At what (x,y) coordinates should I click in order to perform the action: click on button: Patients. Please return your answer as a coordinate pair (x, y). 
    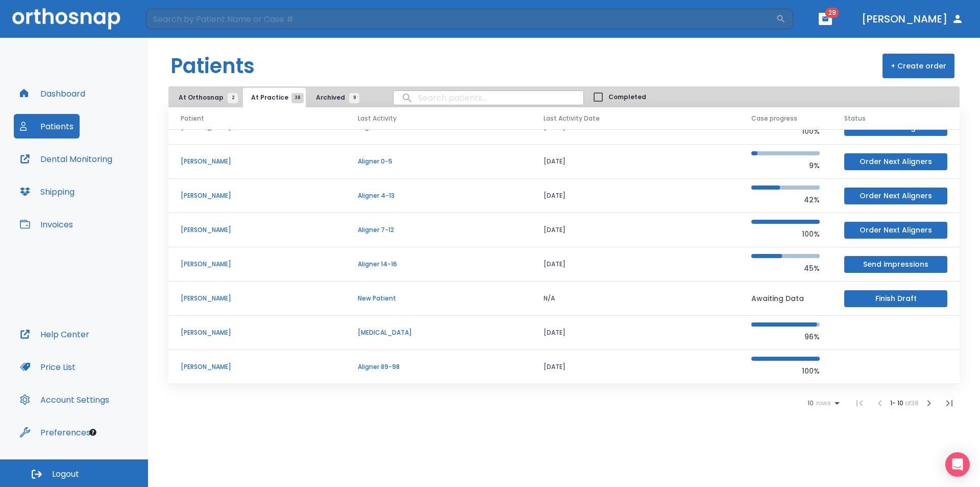
    Looking at the image, I should click on (46, 126).